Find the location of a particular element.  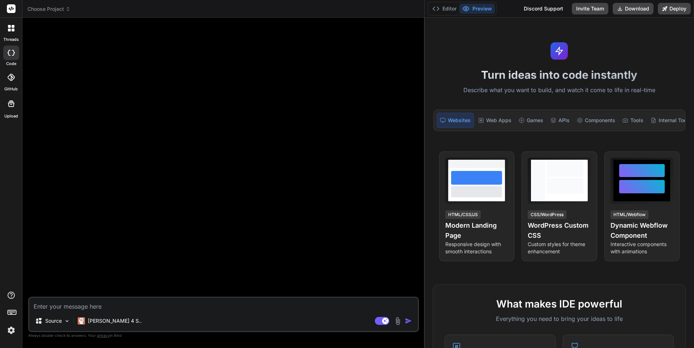

label: threads is located at coordinates (11, 39).